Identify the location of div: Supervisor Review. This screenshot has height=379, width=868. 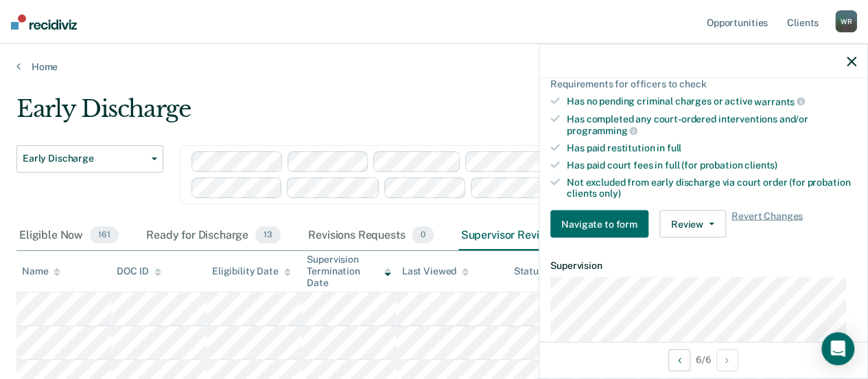
(523, 236).